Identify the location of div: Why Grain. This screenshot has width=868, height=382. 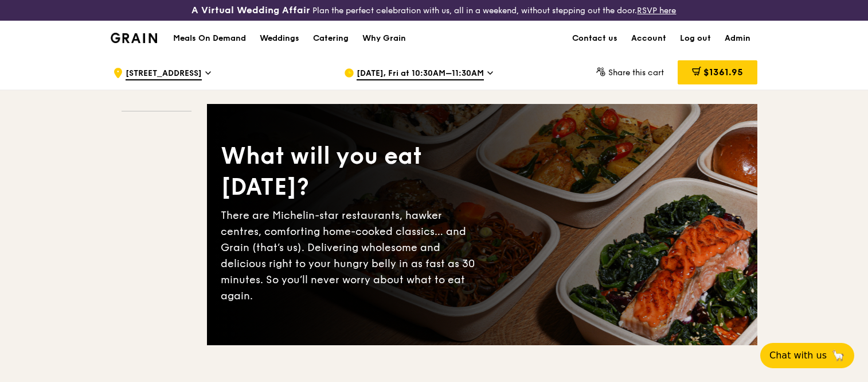
(385, 38).